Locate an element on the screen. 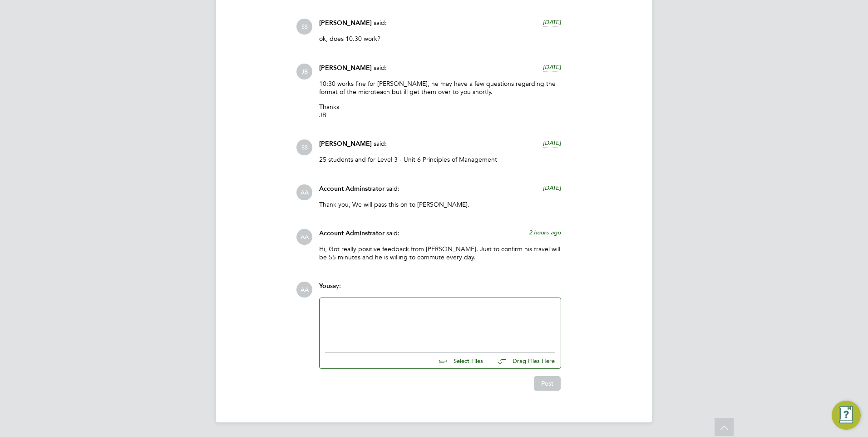 This screenshot has height=437, width=868. button: Post is located at coordinates (547, 383).